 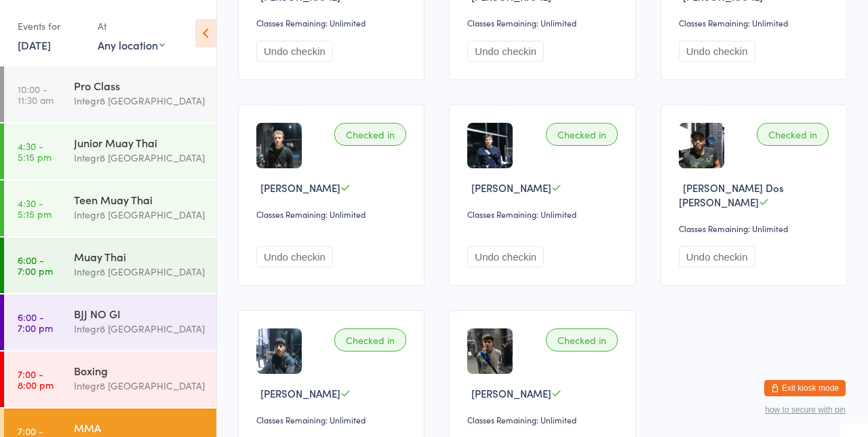 What do you see at coordinates (805, 410) in the screenshot?
I see `button: how to secure with pin` at bounding box center [805, 410].